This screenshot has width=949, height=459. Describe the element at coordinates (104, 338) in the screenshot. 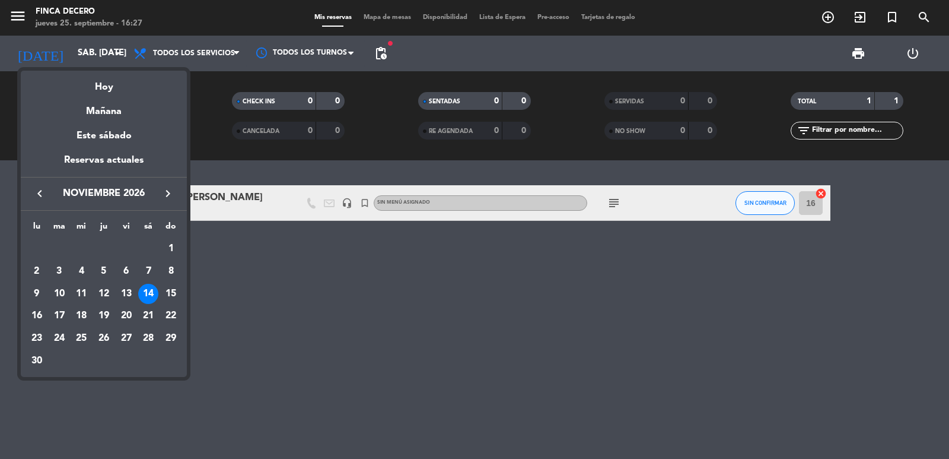

I see `div: 26` at that location.